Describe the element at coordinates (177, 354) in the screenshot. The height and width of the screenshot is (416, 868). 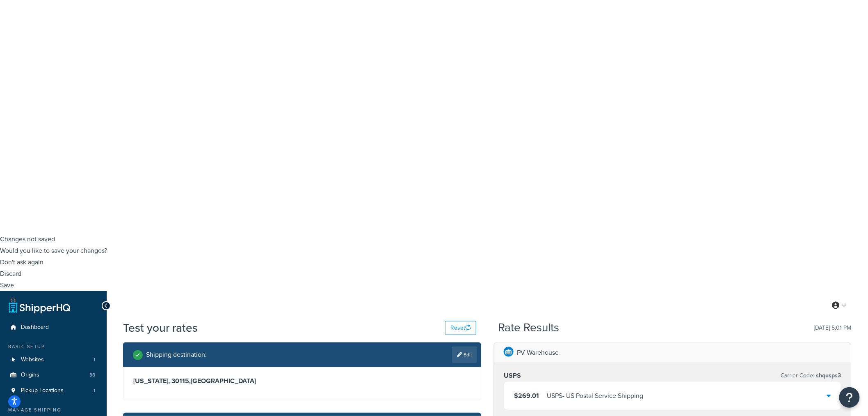
I see `h2: Shipping destination :` at that location.